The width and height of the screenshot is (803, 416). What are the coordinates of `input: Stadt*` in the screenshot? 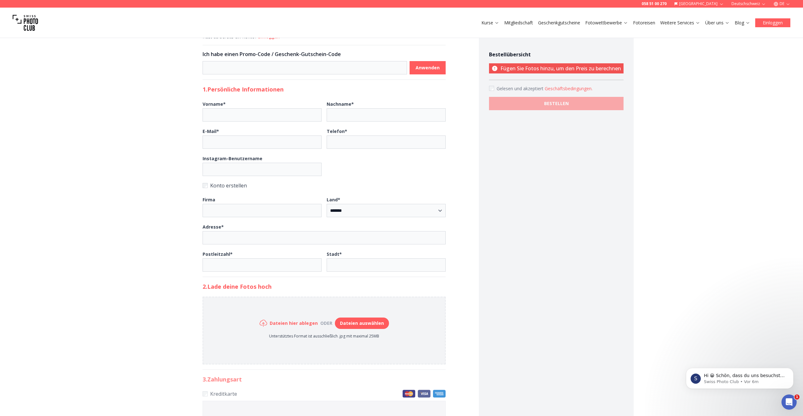 It's located at (386, 265).